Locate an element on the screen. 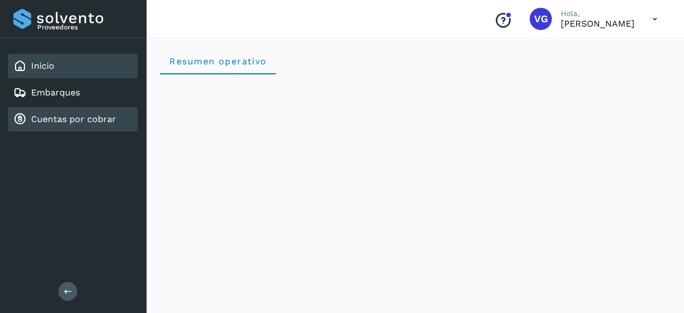 The height and width of the screenshot is (313, 684). p: Proveedores is located at coordinates (85, 27).